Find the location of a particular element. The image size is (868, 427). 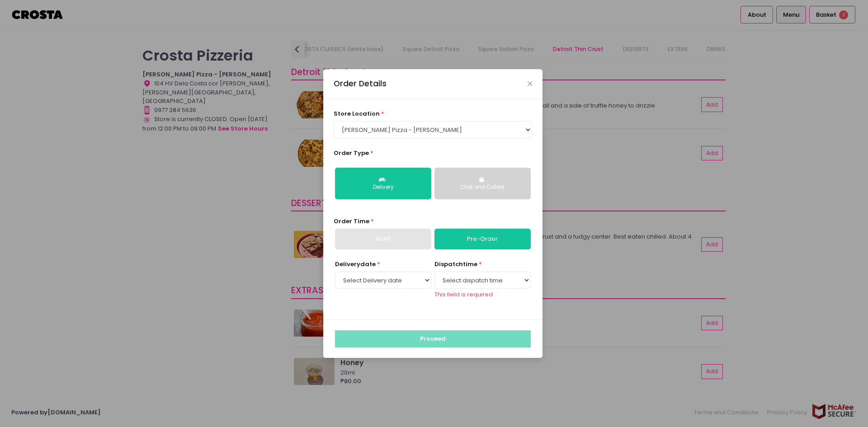

div: Order Details is located at coordinates (360, 84).